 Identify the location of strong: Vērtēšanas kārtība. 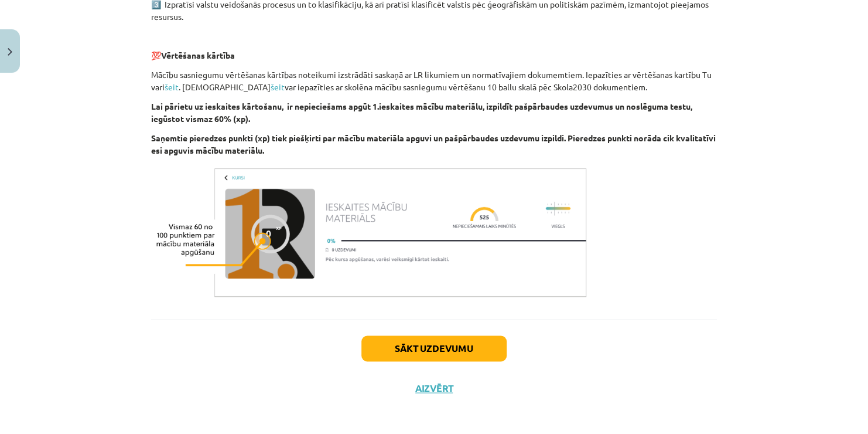
(198, 55).